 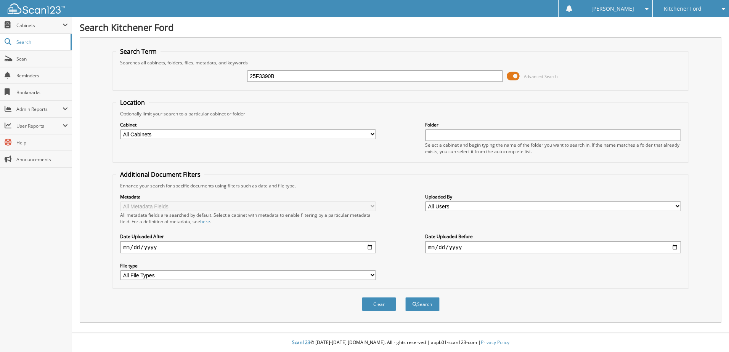 What do you see at coordinates (36, 8) in the screenshot?
I see `img: scan123-logo-white.svg` at bounding box center [36, 8].